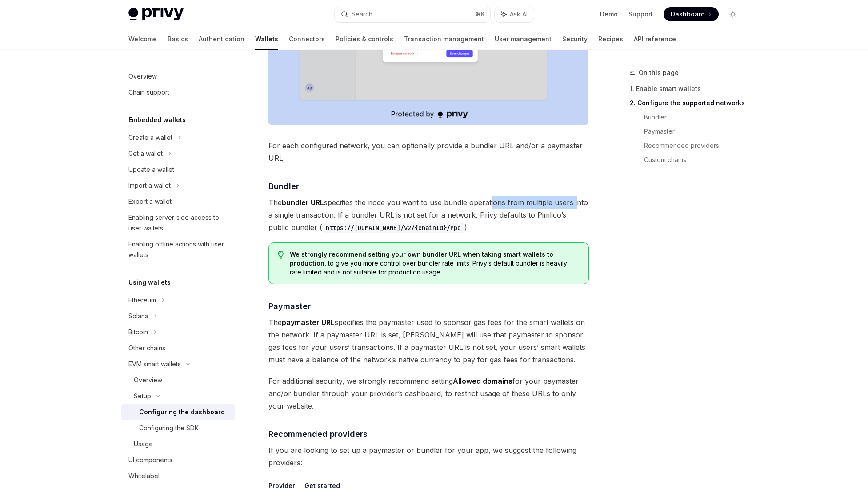 Image resolution: width=868 pixels, height=492 pixels. Describe the element at coordinates (150, 138) in the screenshot. I see `div: Create a wallet` at that location.